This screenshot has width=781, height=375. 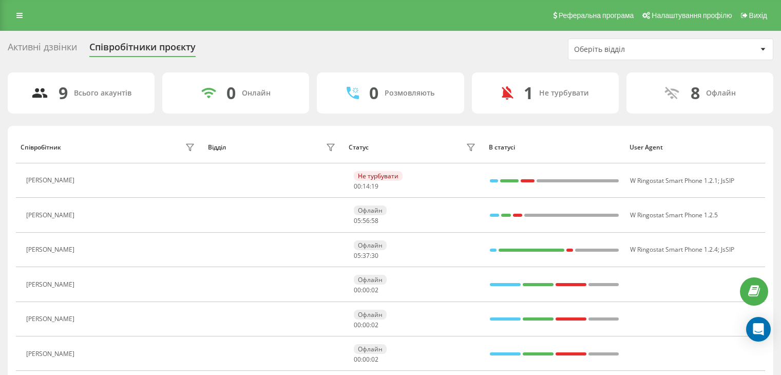 I want to click on span: 56, so click(x=366, y=220).